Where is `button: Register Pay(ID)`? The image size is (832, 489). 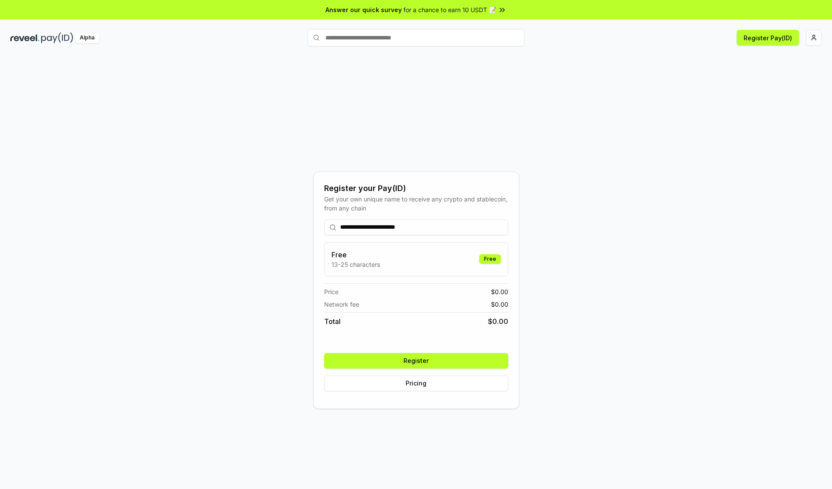 button: Register Pay(ID) is located at coordinates (768, 38).